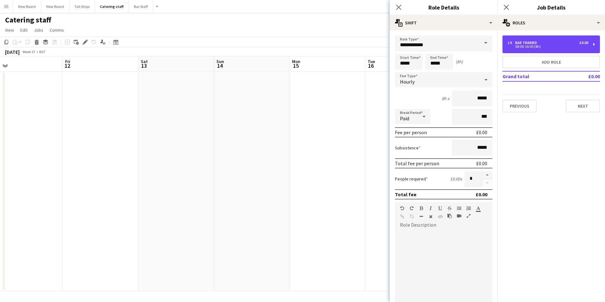 This screenshot has width=605, height=302. What do you see at coordinates (456, 179) in the screenshot?
I see `div: £0.00 x` at bounding box center [456, 179].